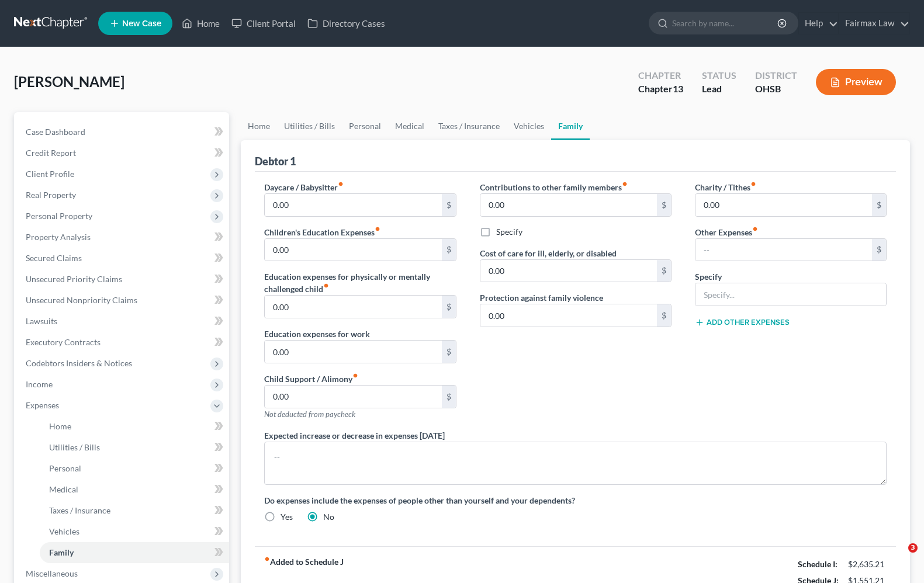  Describe the element at coordinates (123, 342) in the screenshot. I see `a: Executory Contracts` at that location.